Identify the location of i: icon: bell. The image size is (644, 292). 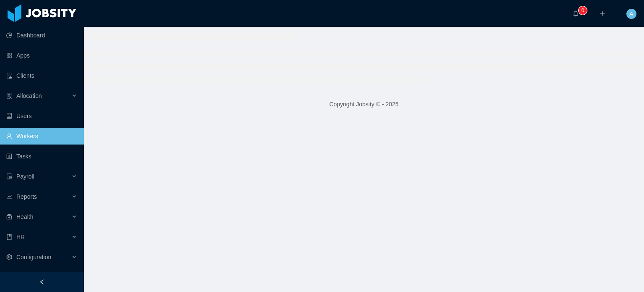
(576, 13).